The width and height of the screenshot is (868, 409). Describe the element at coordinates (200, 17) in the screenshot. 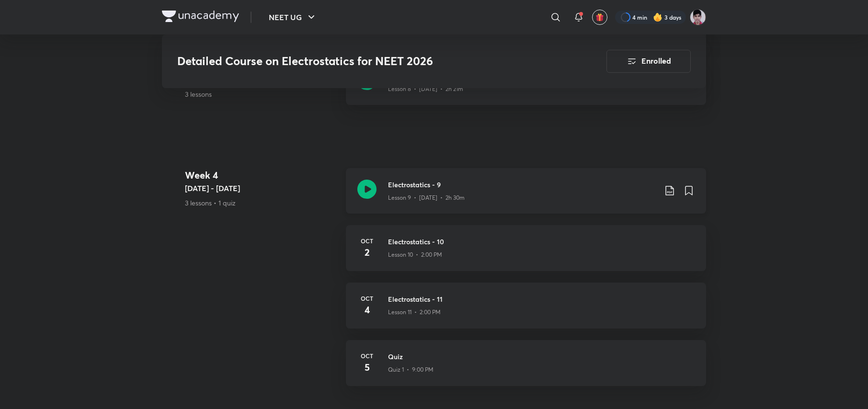

I see `a: Company Logo` at that location.